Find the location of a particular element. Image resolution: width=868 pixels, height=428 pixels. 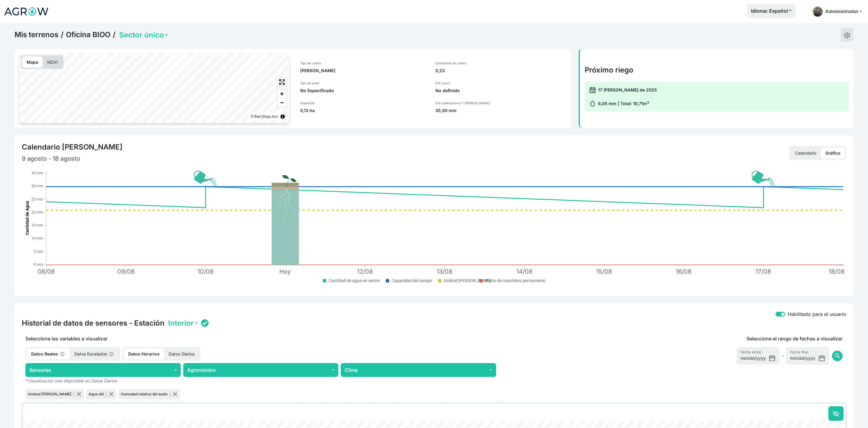

button: Sensores is located at coordinates (103, 370).